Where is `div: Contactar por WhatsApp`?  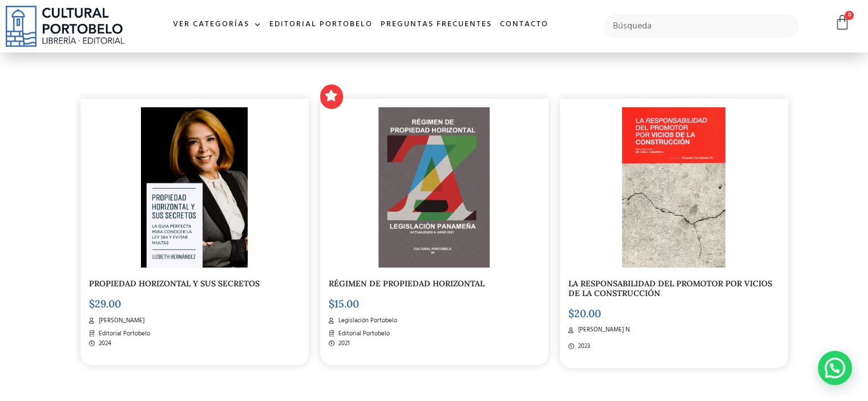
div: Contactar por WhatsApp is located at coordinates (835, 368).